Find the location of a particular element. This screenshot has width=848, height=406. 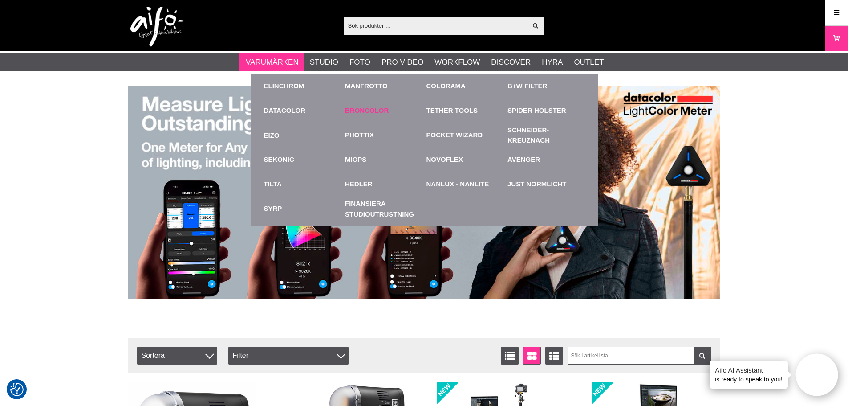

button: Samtyckesinställningar is located at coordinates (17, 389).